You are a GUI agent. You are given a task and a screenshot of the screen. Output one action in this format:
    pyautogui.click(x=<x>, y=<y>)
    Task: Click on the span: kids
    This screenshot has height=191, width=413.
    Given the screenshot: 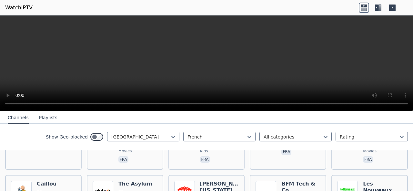 What is the action you would take?
    pyautogui.click(x=204, y=151)
    